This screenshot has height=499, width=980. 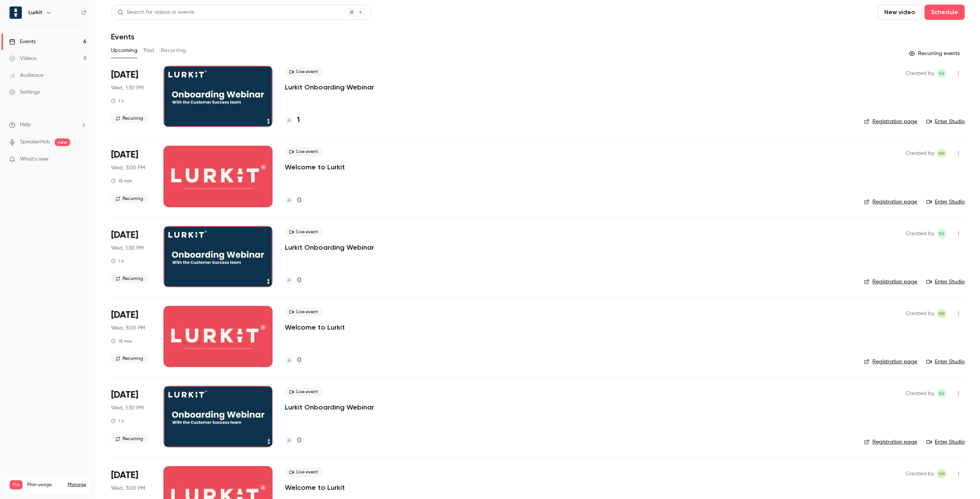 I want to click on button: Past, so click(x=149, y=51).